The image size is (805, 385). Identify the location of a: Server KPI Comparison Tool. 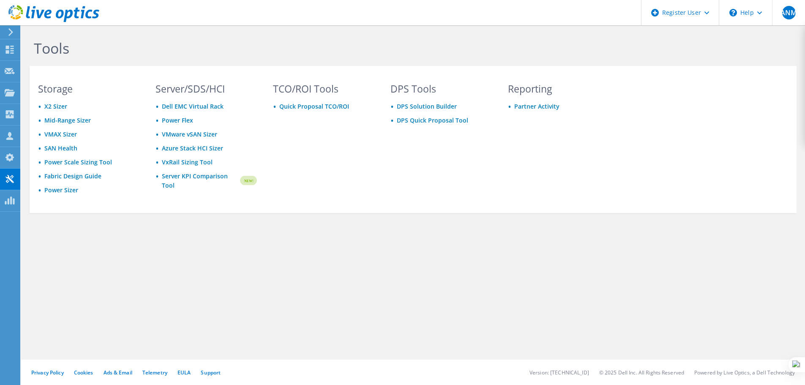
(200, 181).